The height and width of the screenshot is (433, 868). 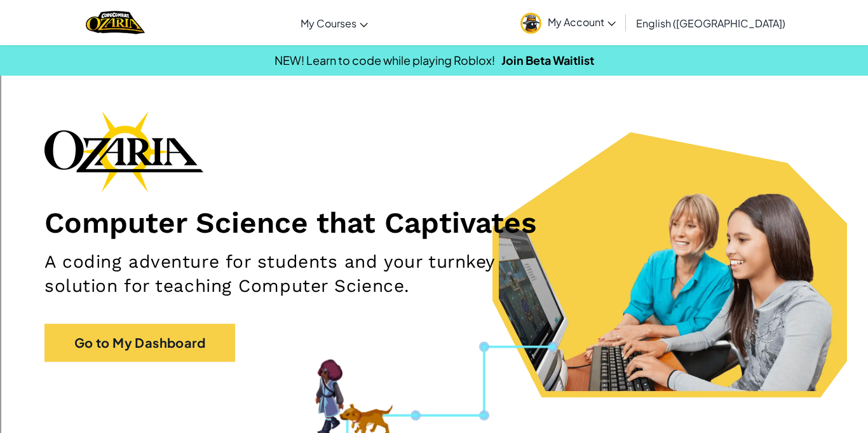 I want to click on h2: A coding adventure for students and your turnkey solution for teaching Computer Science., so click(x=305, y=274).